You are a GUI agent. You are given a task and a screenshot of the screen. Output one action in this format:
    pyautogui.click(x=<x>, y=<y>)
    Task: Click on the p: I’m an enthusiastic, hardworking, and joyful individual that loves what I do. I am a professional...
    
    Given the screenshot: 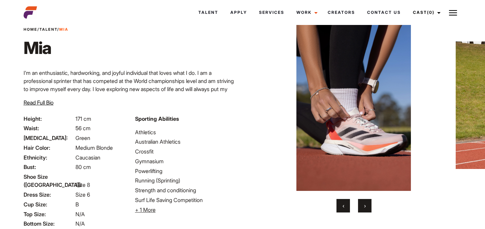 What is the action you would take?
    pyautogui.click(x=131, y=93)
    